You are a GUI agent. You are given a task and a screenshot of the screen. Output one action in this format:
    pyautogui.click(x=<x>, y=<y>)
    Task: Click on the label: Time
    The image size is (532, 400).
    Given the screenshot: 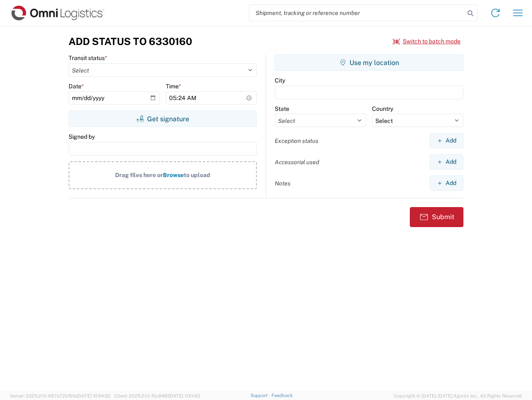 What is the action you would take?
    pyautogui.click(x=174, y=86)
    